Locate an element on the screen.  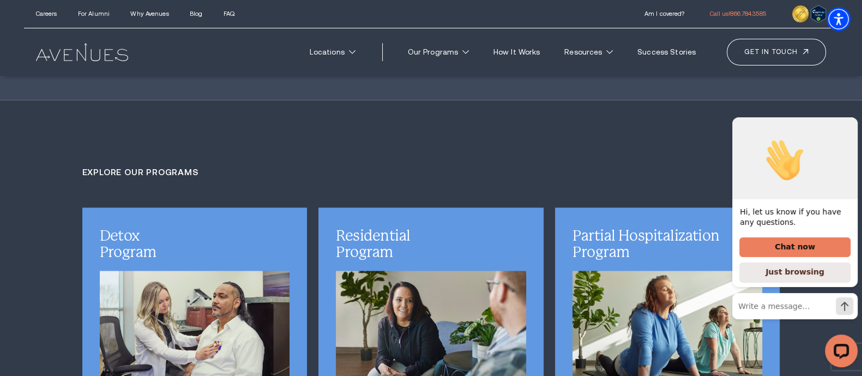
a: Locations is located at coordinates (332, 52).